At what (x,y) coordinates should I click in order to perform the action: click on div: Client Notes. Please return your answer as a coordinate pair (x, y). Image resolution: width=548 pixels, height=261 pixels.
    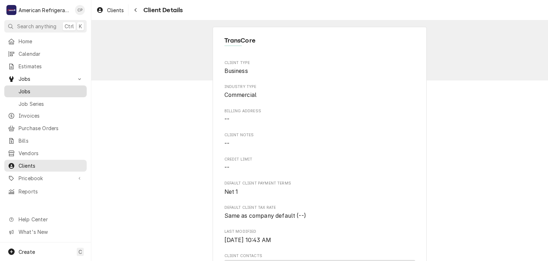
    Looking at the image, I should click on (320, 140).